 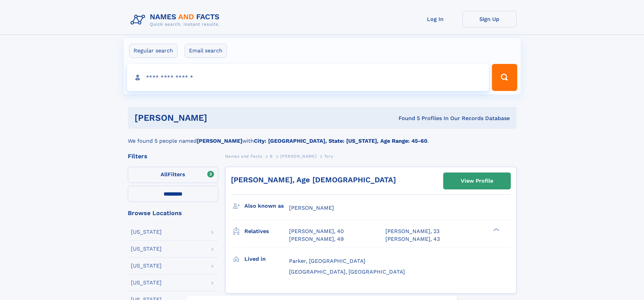 I want to click on a: B, so click(x=271, y=156).